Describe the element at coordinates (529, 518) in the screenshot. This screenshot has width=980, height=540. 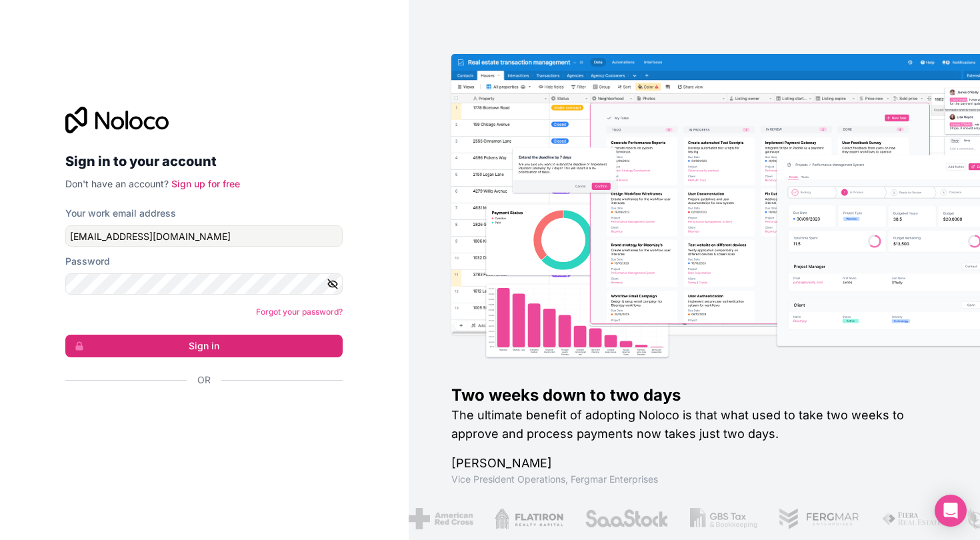
I see `img: /assets/flatiron-C8eUkumj.png` at that location.